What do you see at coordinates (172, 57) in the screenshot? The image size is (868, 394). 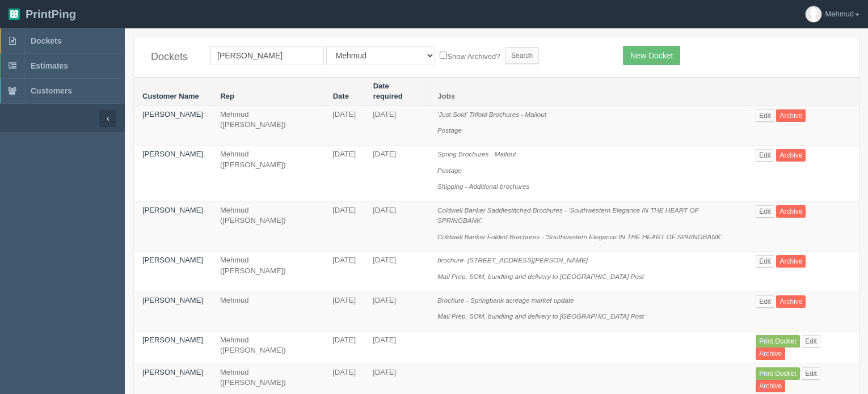 I see `h4: Dockets` at bounding box center [172, 57].